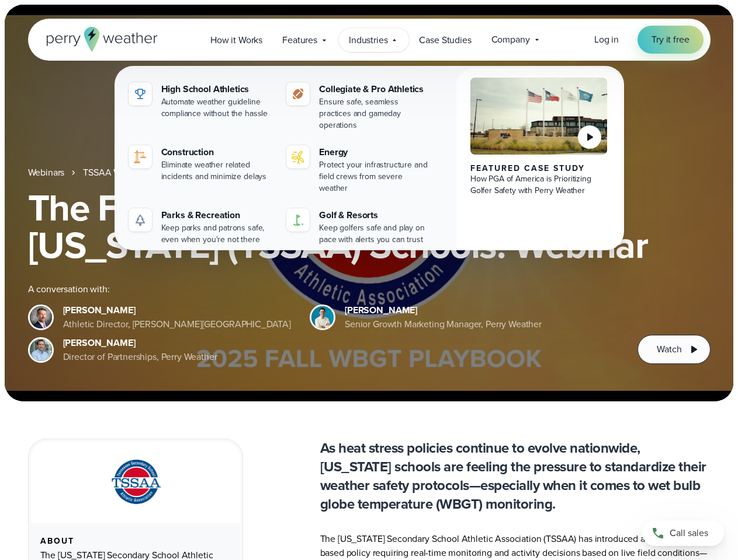 The image size is (738, 560). Describe the element at coordinates (140, 157) in the screenshot. I see `img: construction perry weather` at that location.